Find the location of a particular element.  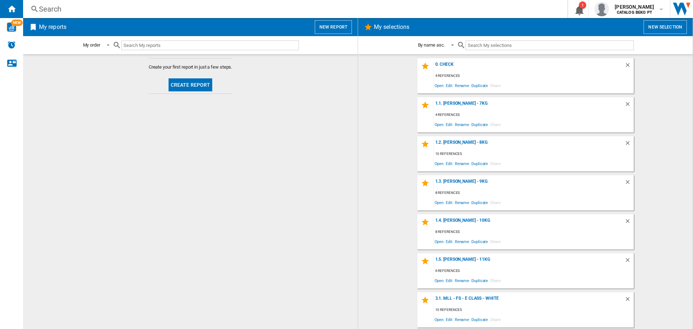

div: 3.1. MLL - FS - E Class - White is located at coordinates (529, 300).